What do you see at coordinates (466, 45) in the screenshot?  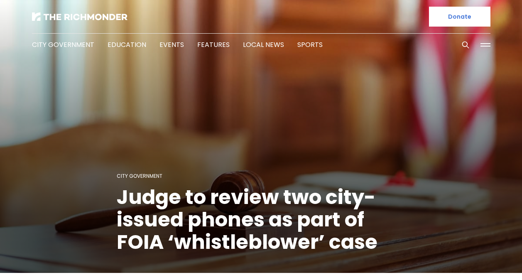 I see `button: Search this site` at bounding box center [466, 45].